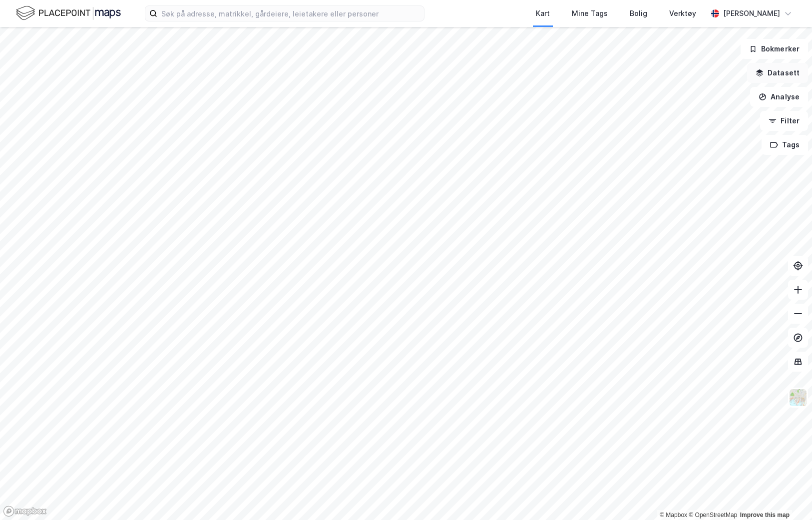  What do you see at coordinates (69, 13) in the screenshot?
I see `img: logo.f888ab2527a4732fd821a326f86c7f29.svg` at bounding box center [69, 13].